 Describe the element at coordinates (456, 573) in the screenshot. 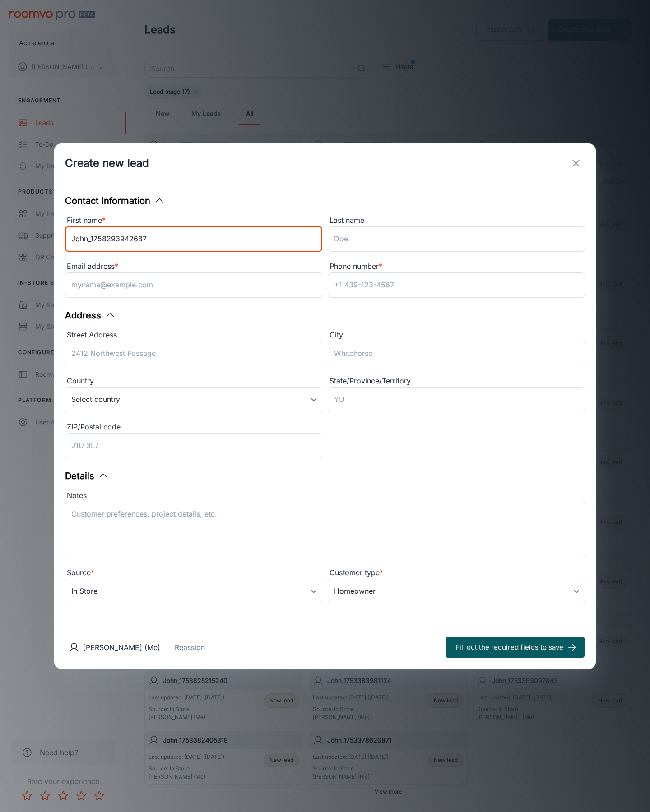

I see `div: Customer type` at that location.